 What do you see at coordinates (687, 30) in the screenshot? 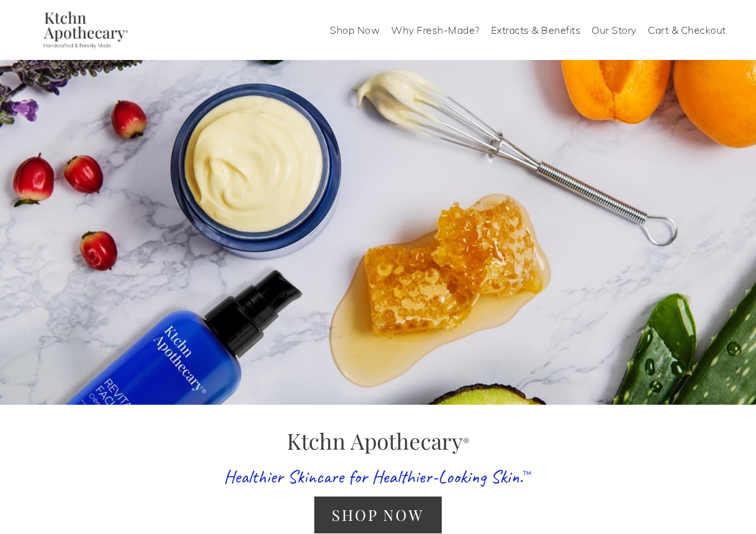
I see `a: Cart & Checkout` at bounding box center [687, 30].